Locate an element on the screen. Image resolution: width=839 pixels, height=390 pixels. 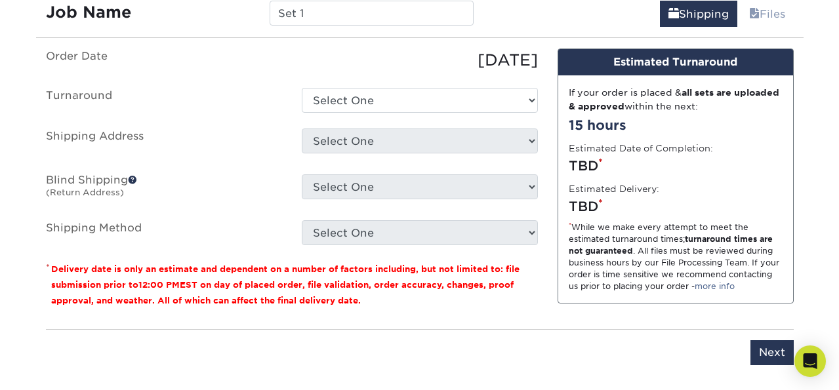
a: Shipping is located at coordinates (699, 14).